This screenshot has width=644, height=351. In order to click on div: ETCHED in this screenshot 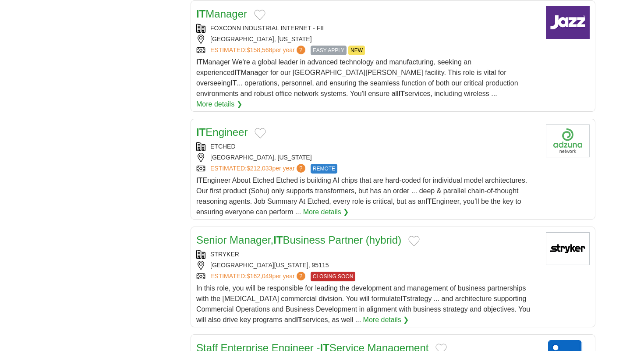, I will do `click(368, 146)`.